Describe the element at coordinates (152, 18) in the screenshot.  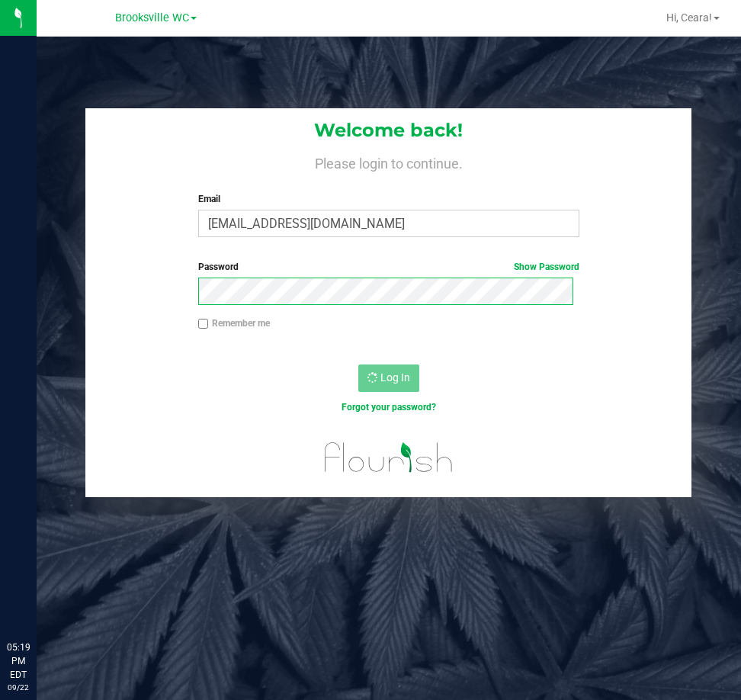
I see `span: Brooksville WC` at that location.